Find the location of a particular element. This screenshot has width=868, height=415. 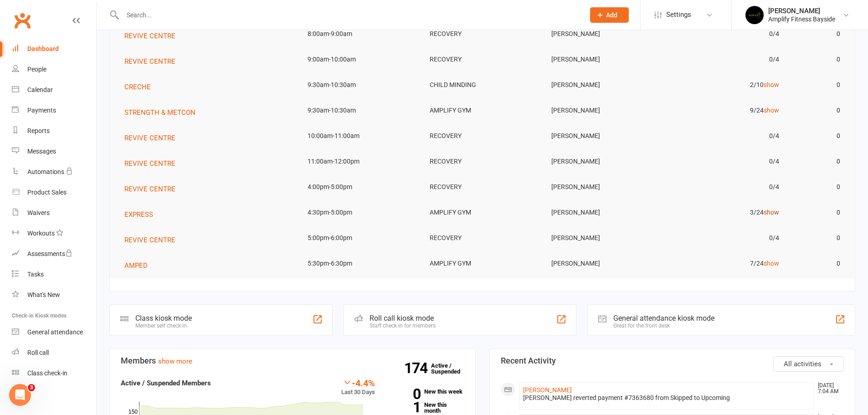

a: People is located at coordinates (54, 69).